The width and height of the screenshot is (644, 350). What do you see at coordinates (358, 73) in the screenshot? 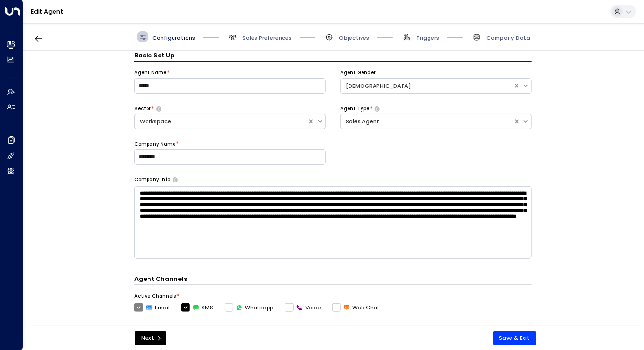
I see `label: Agent Gender` at bounding box center [358, 73].